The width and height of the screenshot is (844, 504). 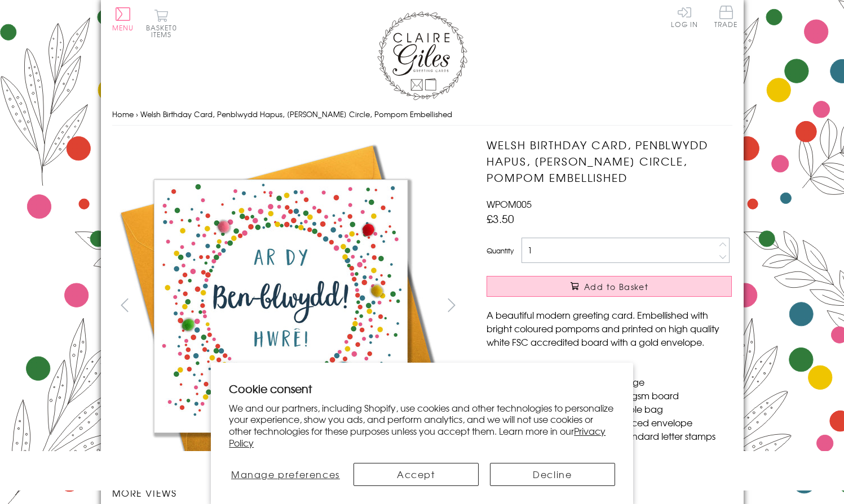 What do you see at coordinates (285, 474) in the screenshot?
I see `button: Manage preferences` at bounding box center [285, 474].